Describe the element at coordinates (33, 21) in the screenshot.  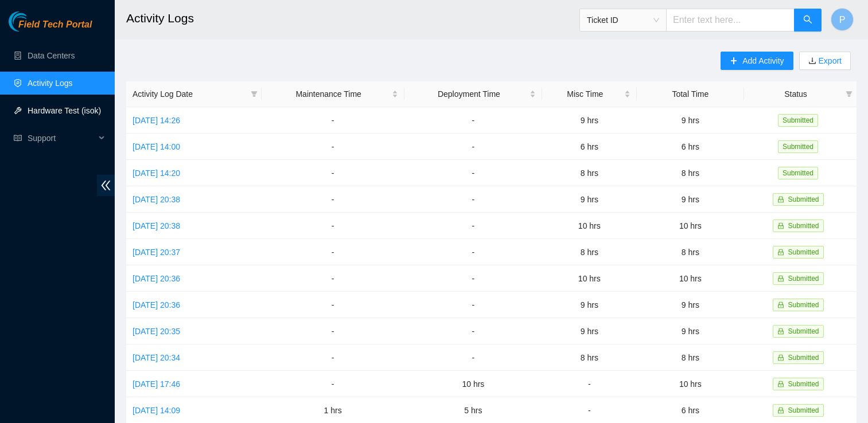
I see `img: Akamai Technologies` at that location.